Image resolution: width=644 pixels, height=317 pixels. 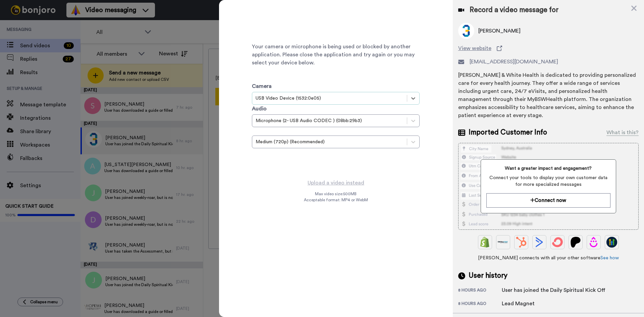 I want to click on img: Hubspot, so click(x=521, y=242).